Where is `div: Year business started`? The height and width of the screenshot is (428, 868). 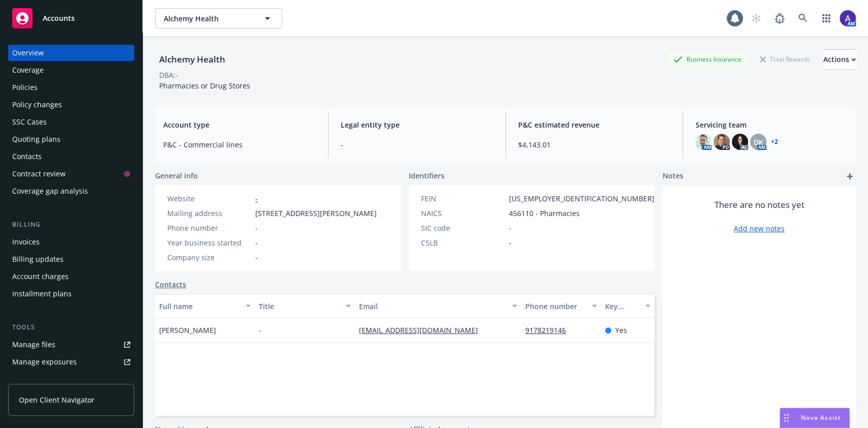
div: Year business started is located at coordinates (209, 243).